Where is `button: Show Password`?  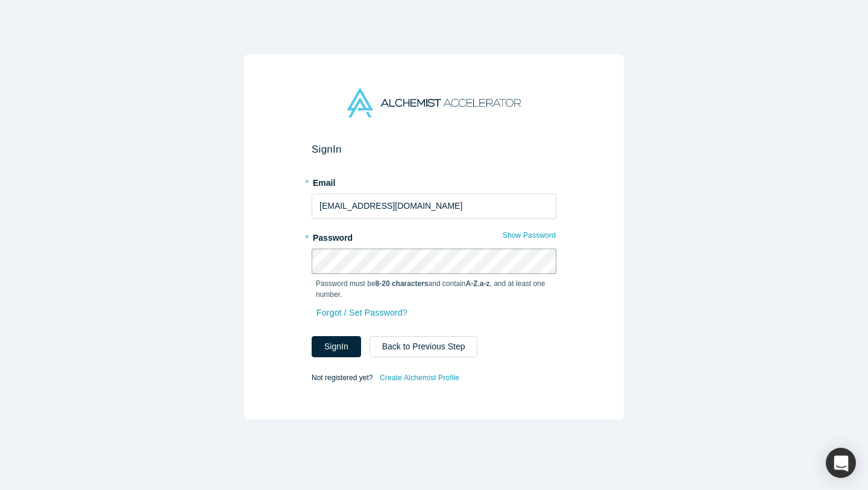 button: Show Password is located at coordinates (529, 235).